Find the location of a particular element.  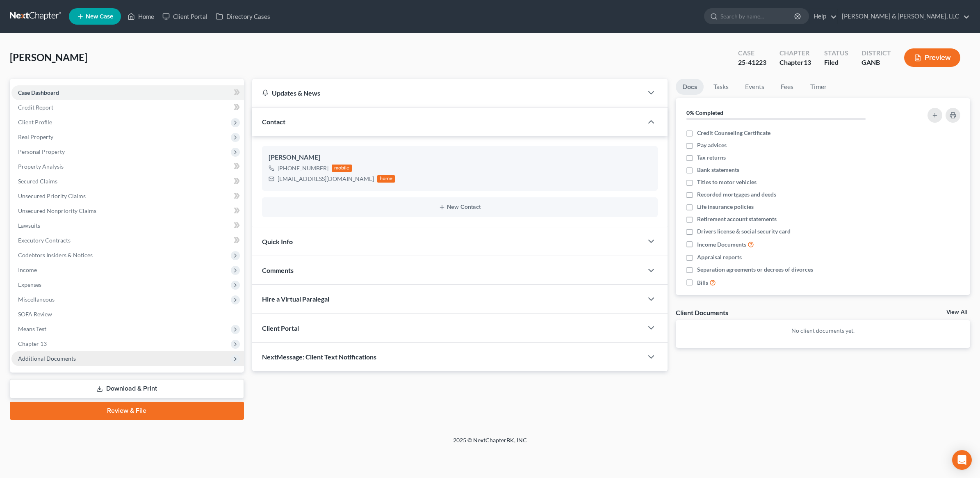

span: New Case is located at coordinates (99, 16).